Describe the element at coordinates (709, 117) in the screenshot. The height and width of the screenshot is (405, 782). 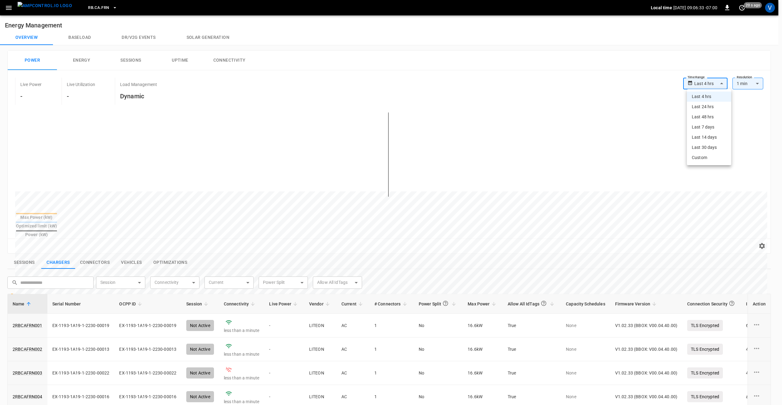
I see `li: Last 48 hrs` at that location.